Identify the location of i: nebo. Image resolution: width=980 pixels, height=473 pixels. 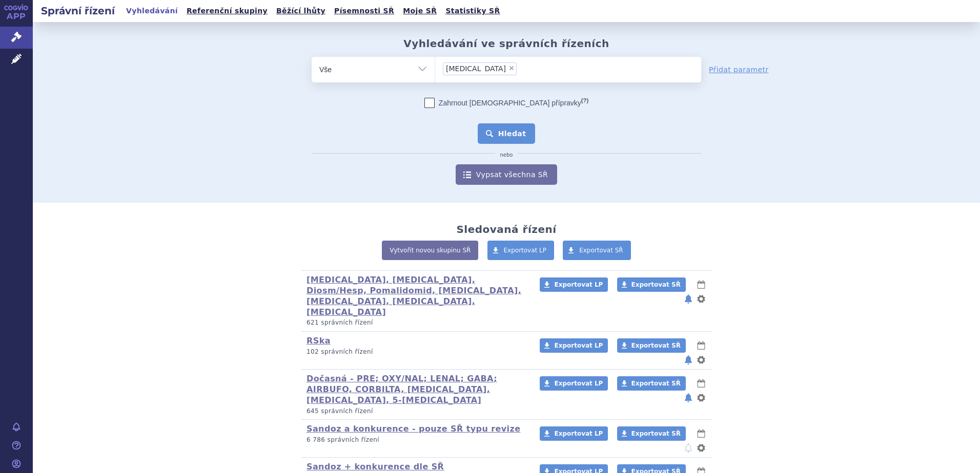
(507, 155).